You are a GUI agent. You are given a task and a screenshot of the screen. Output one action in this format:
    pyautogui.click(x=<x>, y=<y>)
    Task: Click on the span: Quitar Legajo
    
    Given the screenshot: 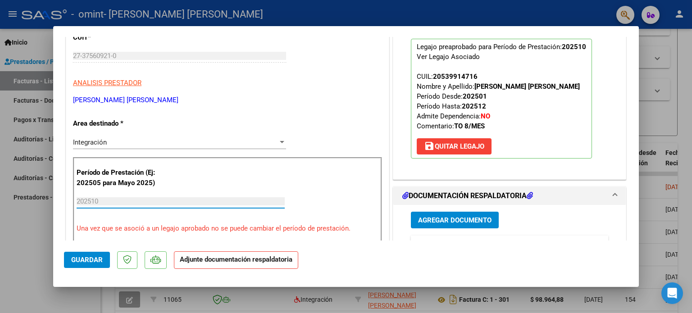 What is the action you would take?
    pyautogui.click(x=454, y=146)
    